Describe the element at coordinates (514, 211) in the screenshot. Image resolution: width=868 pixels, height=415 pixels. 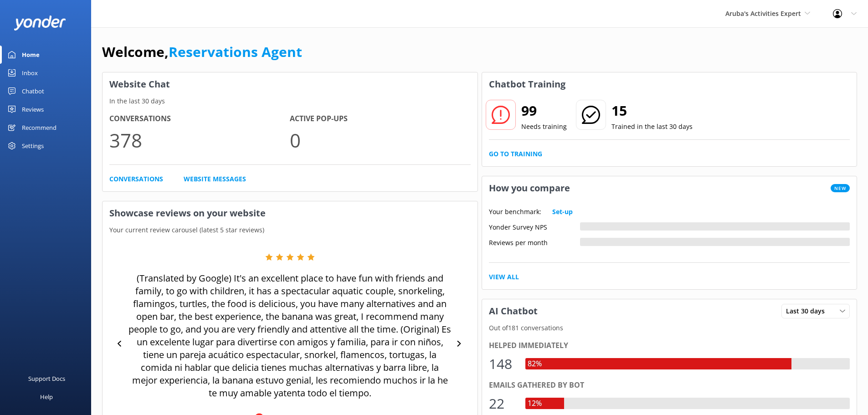
I see `p: Your benchmark:` at that location.